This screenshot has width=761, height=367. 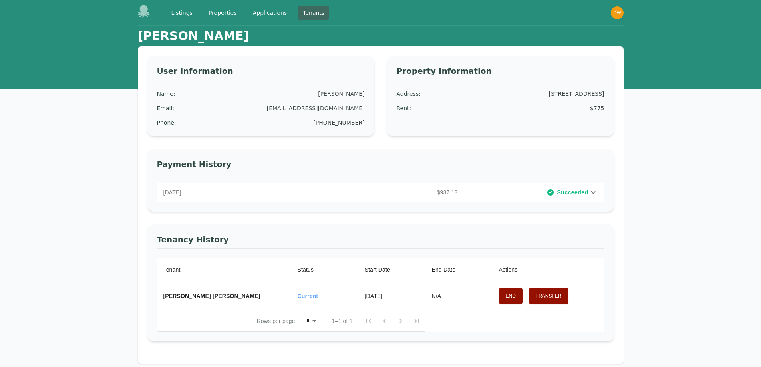 What do you see at coordinates (222, 13) in the screenshot?
I see `a: Properties` at bounding box center [222, 13].